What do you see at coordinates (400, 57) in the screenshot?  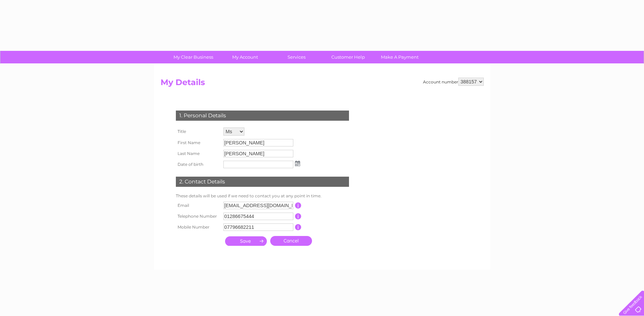 I see `a: Make A Payment` at bounding box center [400, 57].